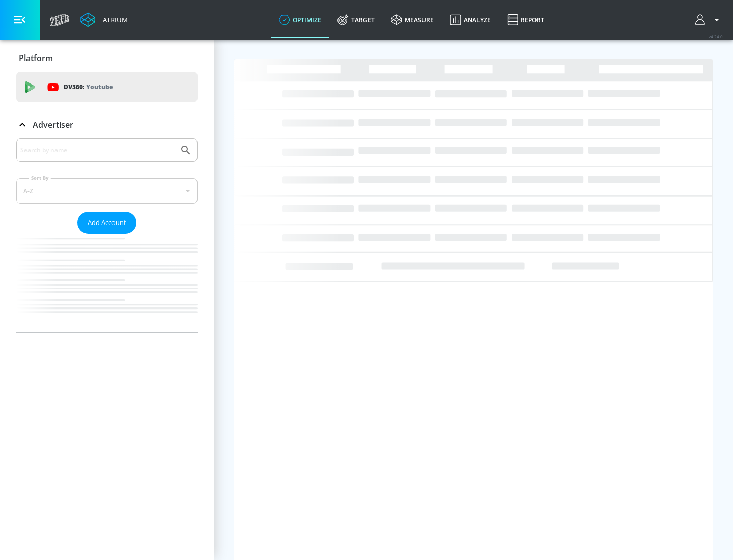 The height and width of the screenshot is (560, 733). I want to click on a: Report, so click(525, 20).